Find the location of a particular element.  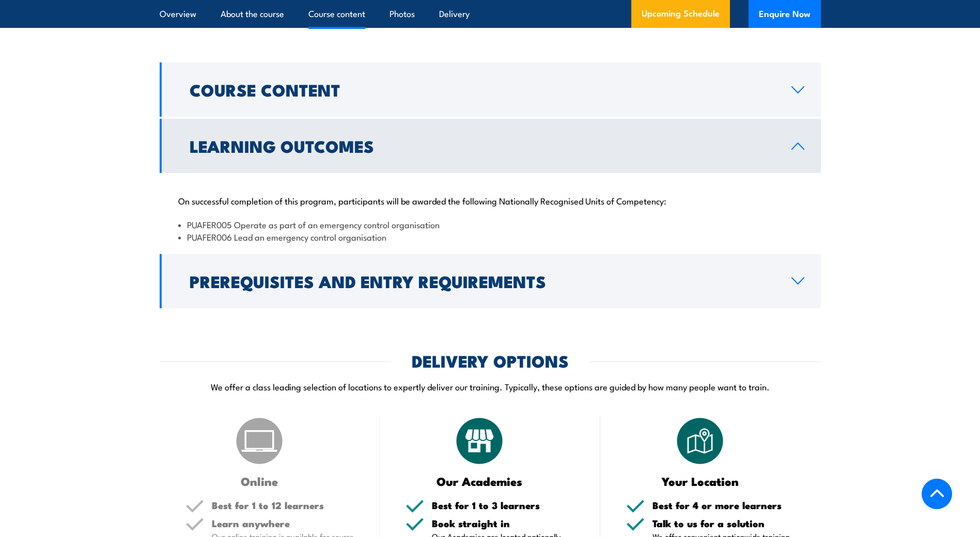

h3: Our Academies is located at coordinates (479, 481).